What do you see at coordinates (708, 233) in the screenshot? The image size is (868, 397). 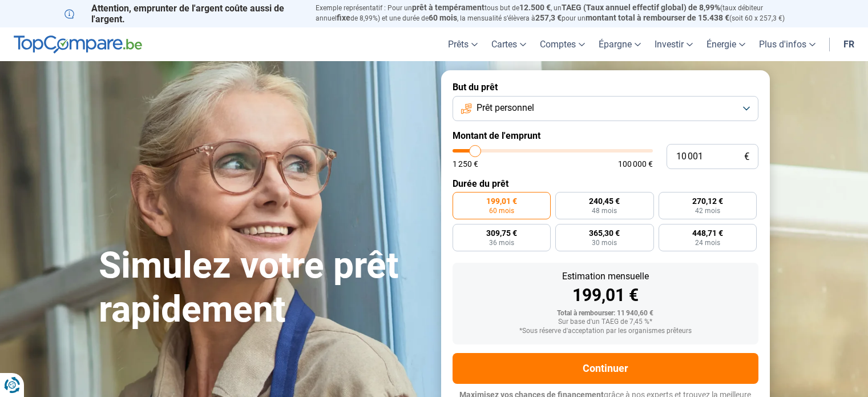 I see `span: 448,71 €` at bounding box center [708, 233].